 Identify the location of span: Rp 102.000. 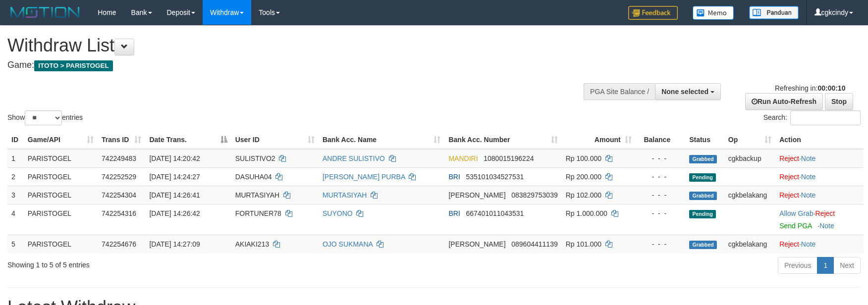
(584, 195).